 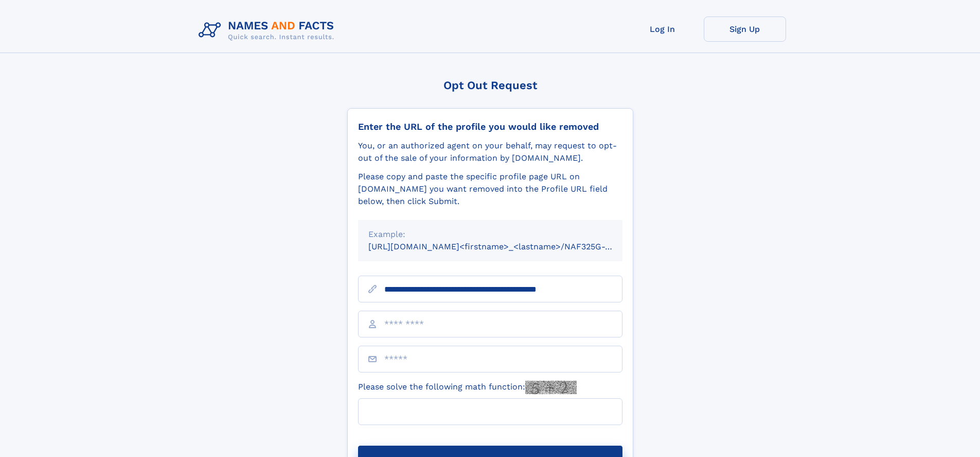 What do you see at coordinates (467, 387) in the screenshot?
I see `label: Please solve the following math function:` at bounding box center [467, 387].